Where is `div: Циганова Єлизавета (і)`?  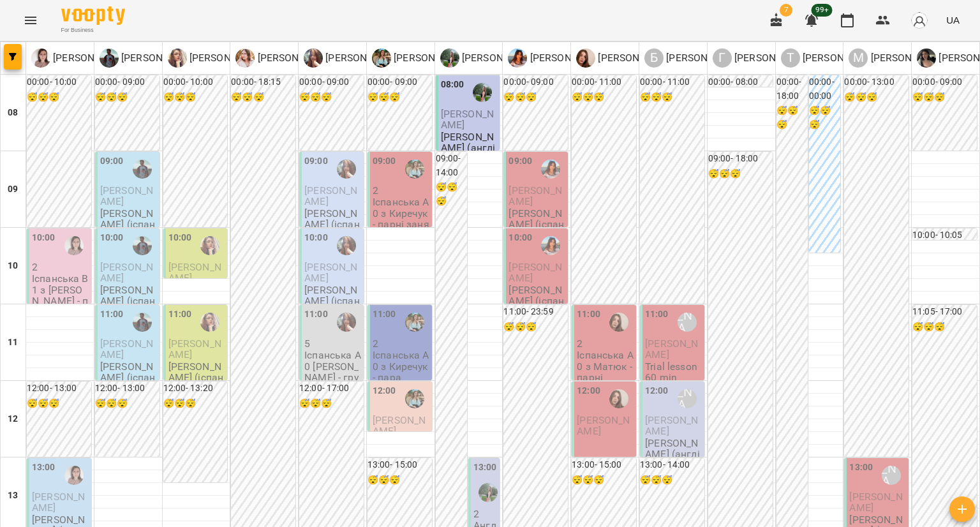 div: Циганова Єлизавета (і) is located at coordinates (563, 58).